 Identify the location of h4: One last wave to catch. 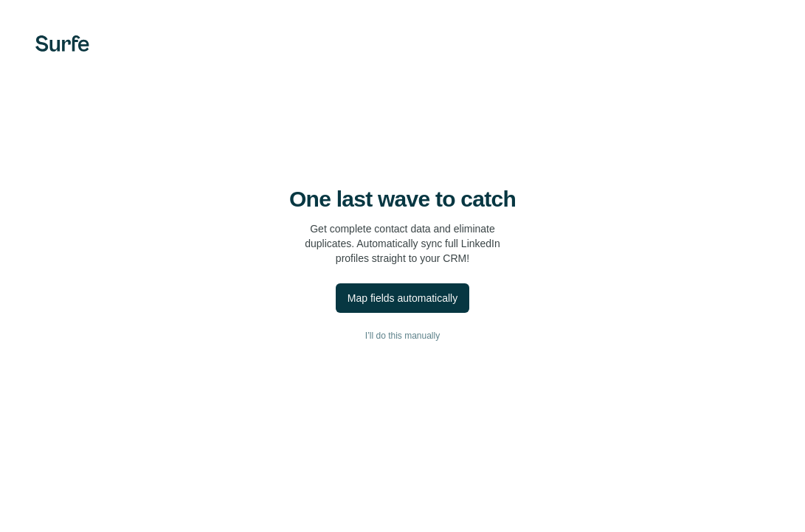
(402, 200).